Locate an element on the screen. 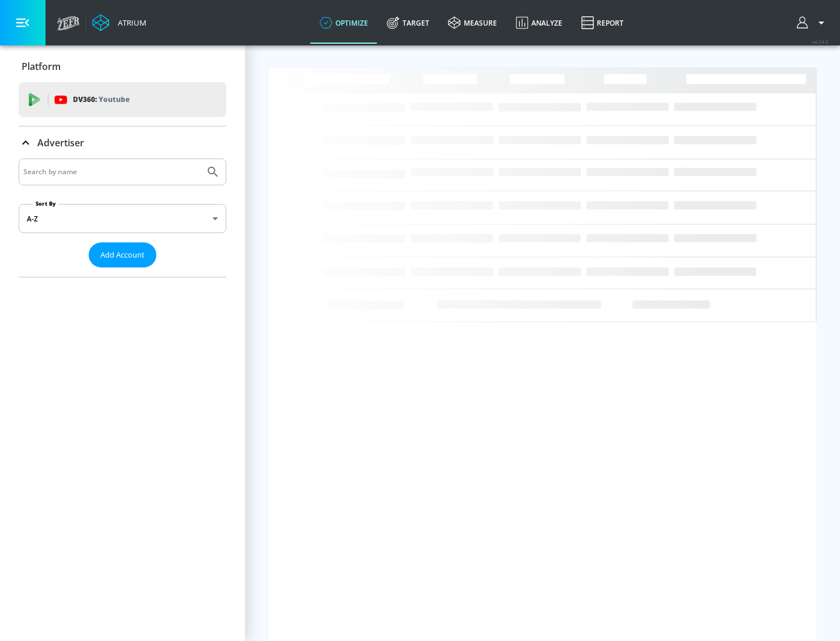  button: Add Account is located at coordinates (123, 255).